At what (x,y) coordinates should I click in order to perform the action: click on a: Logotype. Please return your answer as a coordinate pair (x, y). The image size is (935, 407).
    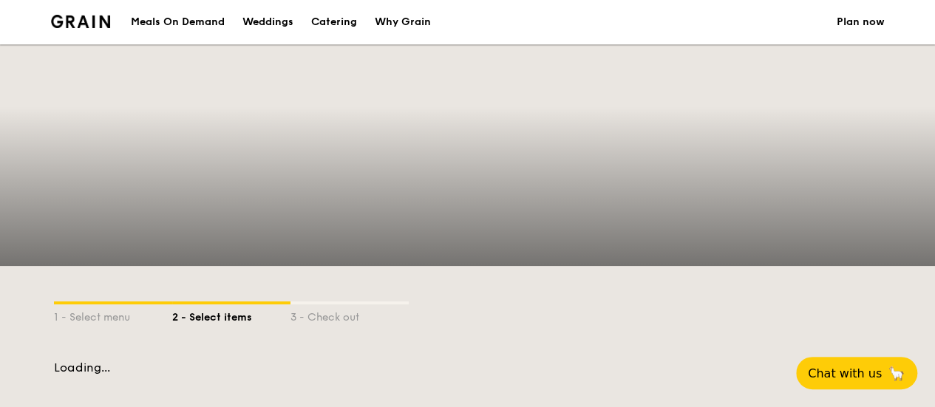
    Looking at the image, I should click on (81, 21).